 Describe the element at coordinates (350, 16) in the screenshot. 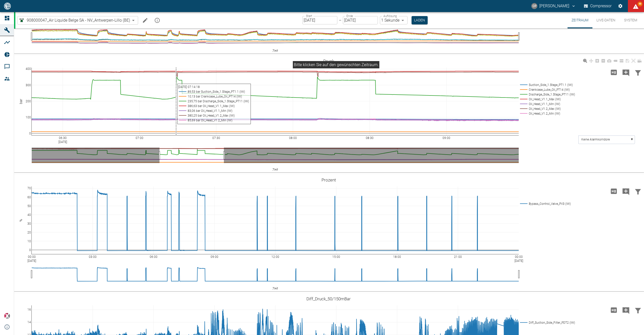

I see `label: Ende` at that location.